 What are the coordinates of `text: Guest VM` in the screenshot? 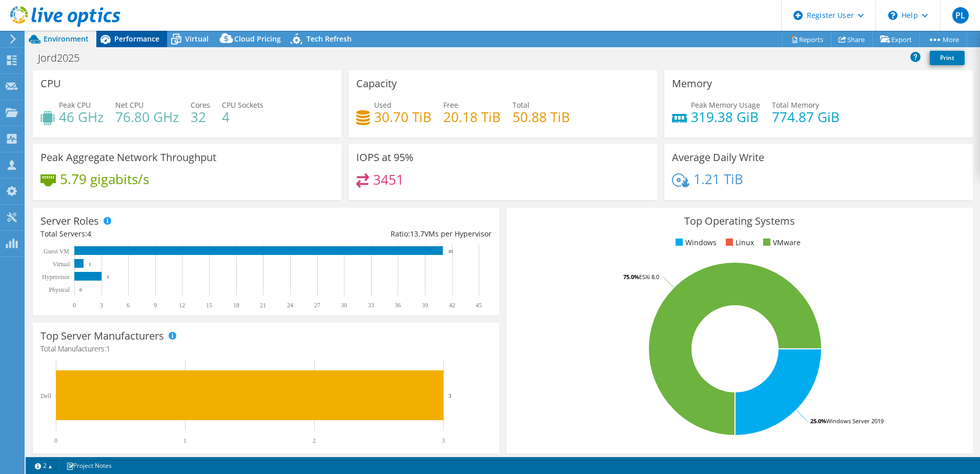 It's located at (57, 251).